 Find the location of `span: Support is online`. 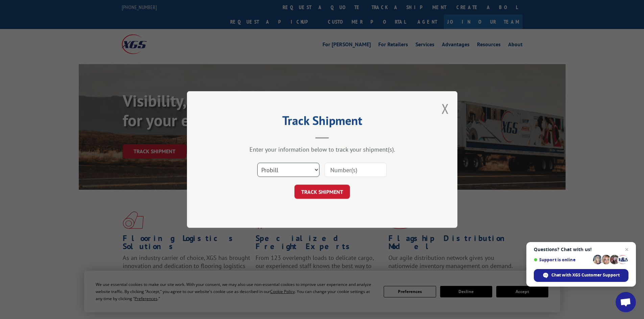

span: Support is online is located at coordinates (562, 260).